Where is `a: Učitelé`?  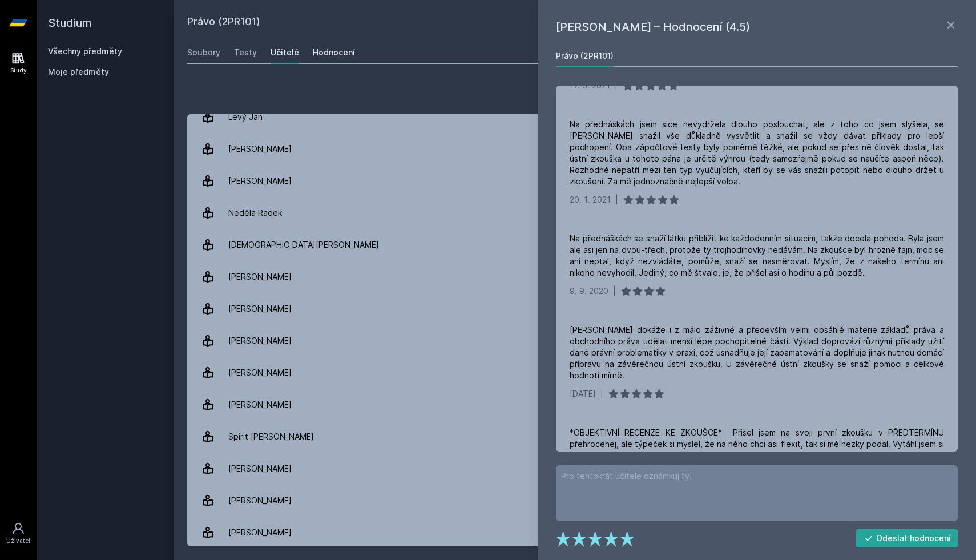
a: Učitelé is located at coordinates (285, 53).